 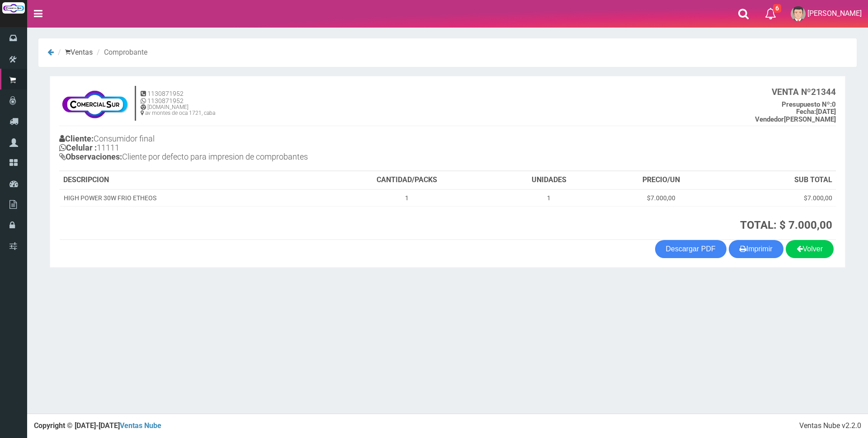 I want to click on b: Celular :, so click(x=78, y=147).